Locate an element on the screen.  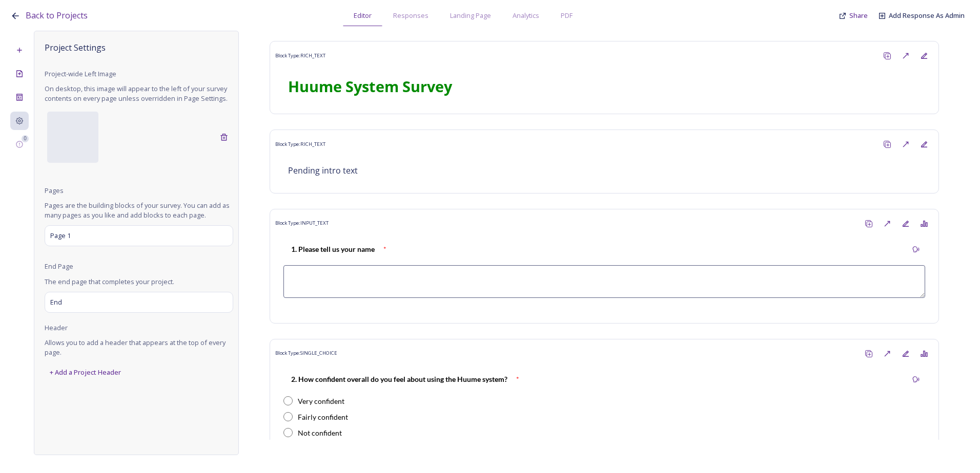
p: Pending intro text is located at coordinates (604, 171).